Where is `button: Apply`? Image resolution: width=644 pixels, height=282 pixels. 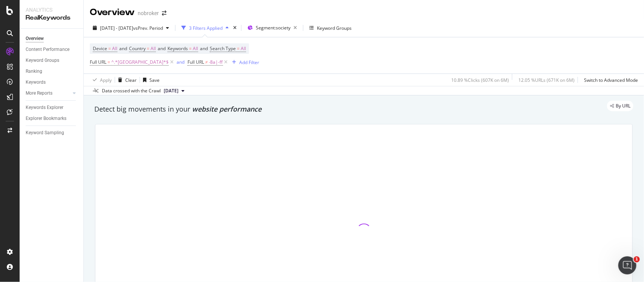
button: Apply is located at coordinates (100, 80).